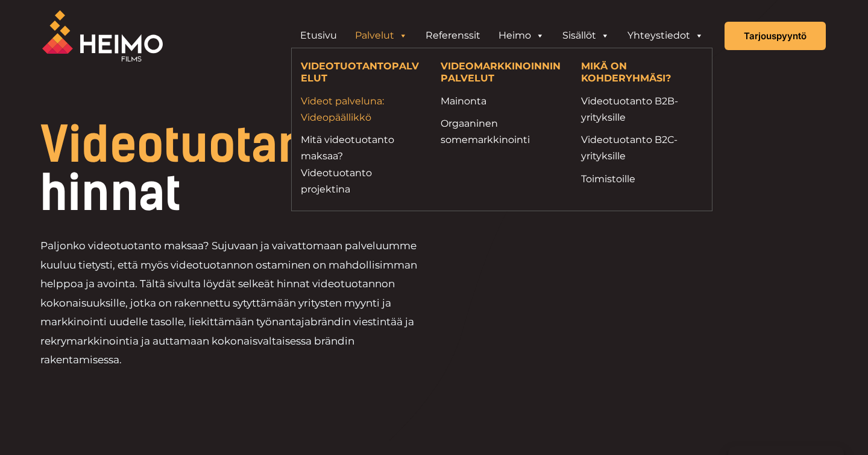  What do you see at coordinates (277, 169) in the screenshot?
I see `h1: hinnat` at bounding box center [277, 169].